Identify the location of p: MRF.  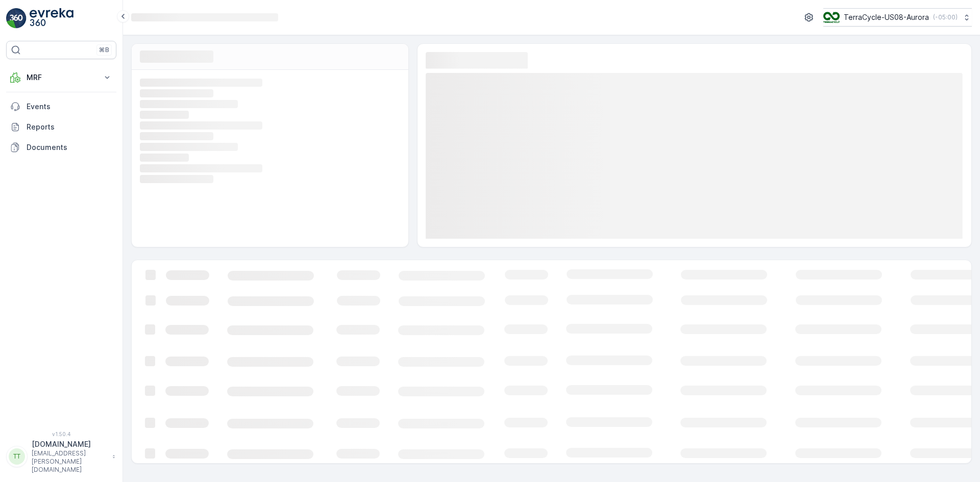
(61, 77).